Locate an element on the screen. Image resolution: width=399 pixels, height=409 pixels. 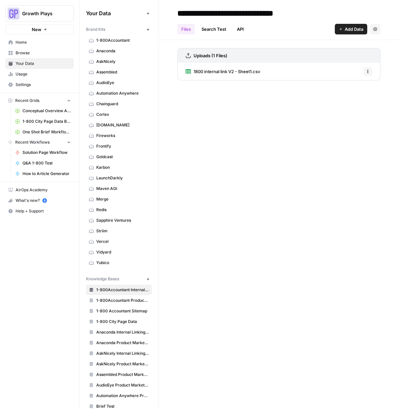
span: How to Article Generator is located at coordinates (47, 174).